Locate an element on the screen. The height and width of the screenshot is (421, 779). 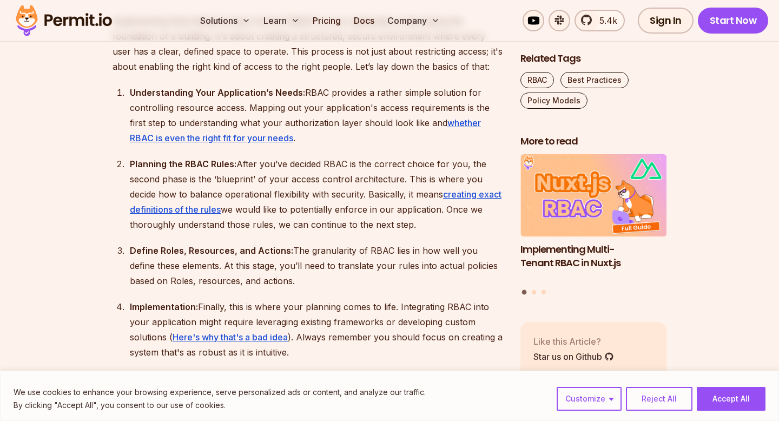
p: We use cookies to enhance your browsing experience, serve personalized ads or content, and analyz... is located at coordinates (220, 392).